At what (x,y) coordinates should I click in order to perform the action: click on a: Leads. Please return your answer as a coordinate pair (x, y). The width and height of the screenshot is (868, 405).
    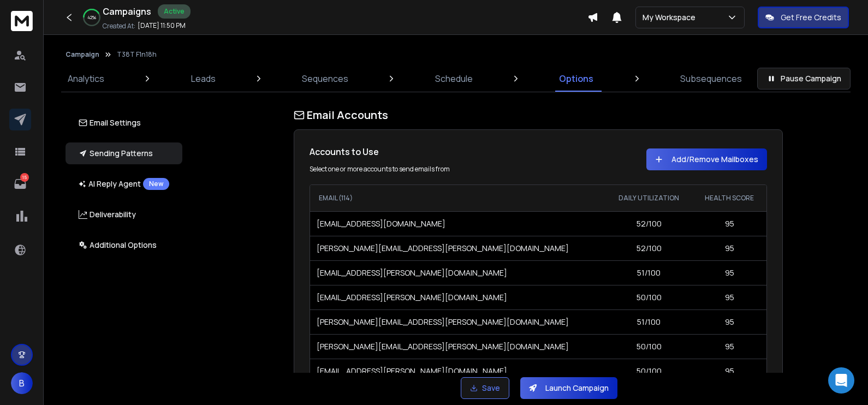
    Looking at the image, I should click on (203, 79).